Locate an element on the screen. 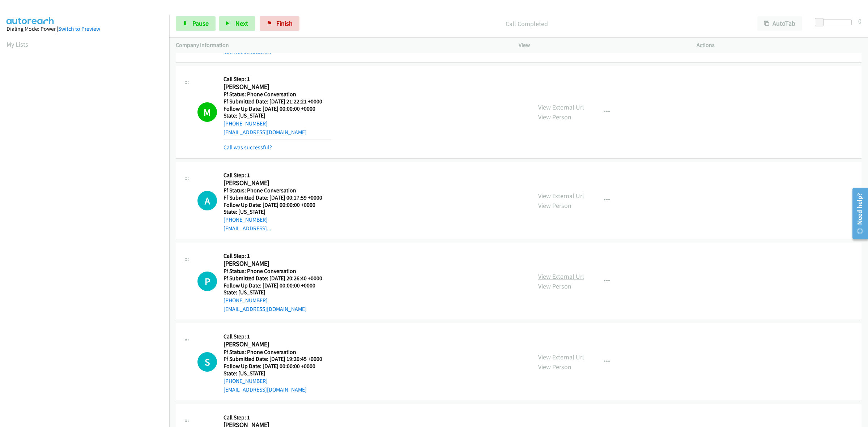  p: Actions is located at coordinates (779, 45).